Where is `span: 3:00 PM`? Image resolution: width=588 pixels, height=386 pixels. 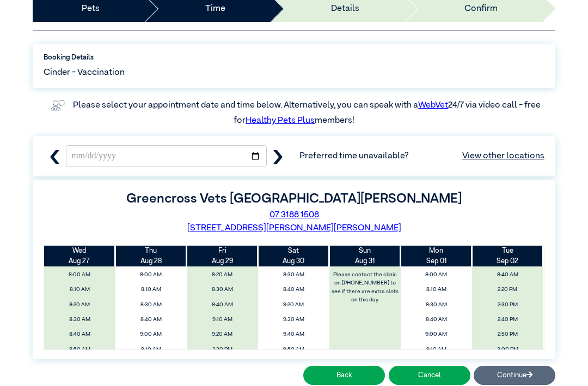
span: 3:00 PM is located at coordinates (508, 349).